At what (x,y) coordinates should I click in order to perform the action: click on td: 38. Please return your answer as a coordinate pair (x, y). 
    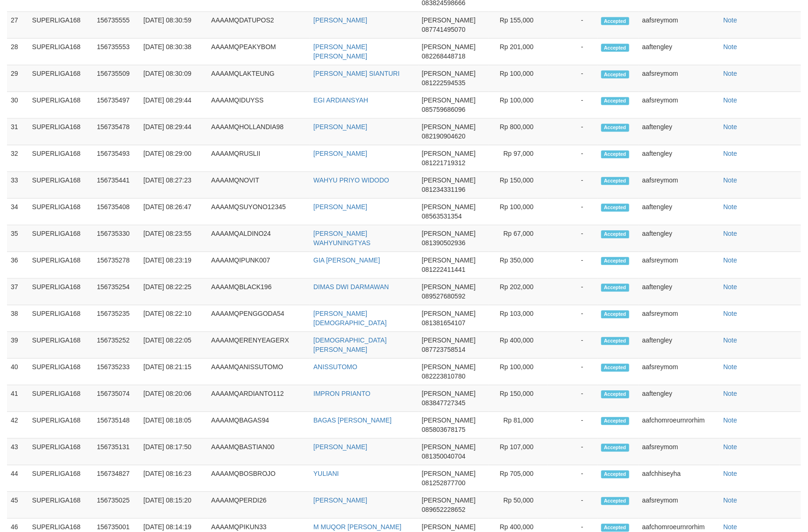
    Looking at the image, I should click on (17, 318).